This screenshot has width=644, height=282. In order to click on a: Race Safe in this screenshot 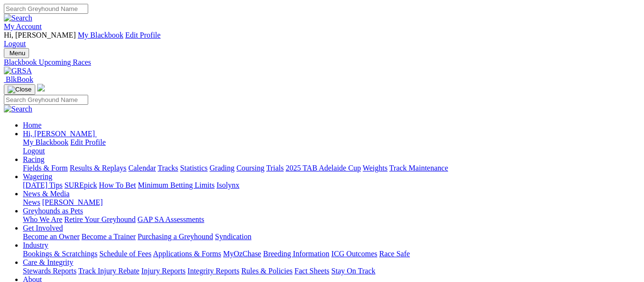, I will do `click(394, 254)`.